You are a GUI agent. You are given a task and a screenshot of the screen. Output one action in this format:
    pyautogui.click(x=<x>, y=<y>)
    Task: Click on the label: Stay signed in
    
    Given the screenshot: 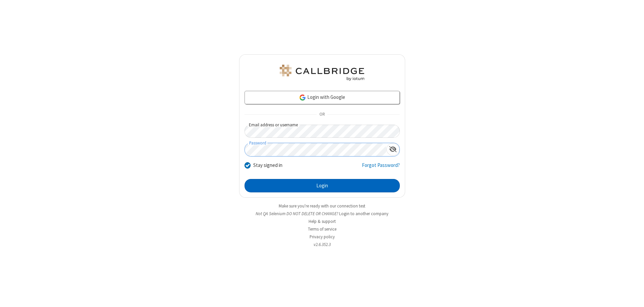 What is the action you would take?
    pyautogui.click(x=268, y=165)
    